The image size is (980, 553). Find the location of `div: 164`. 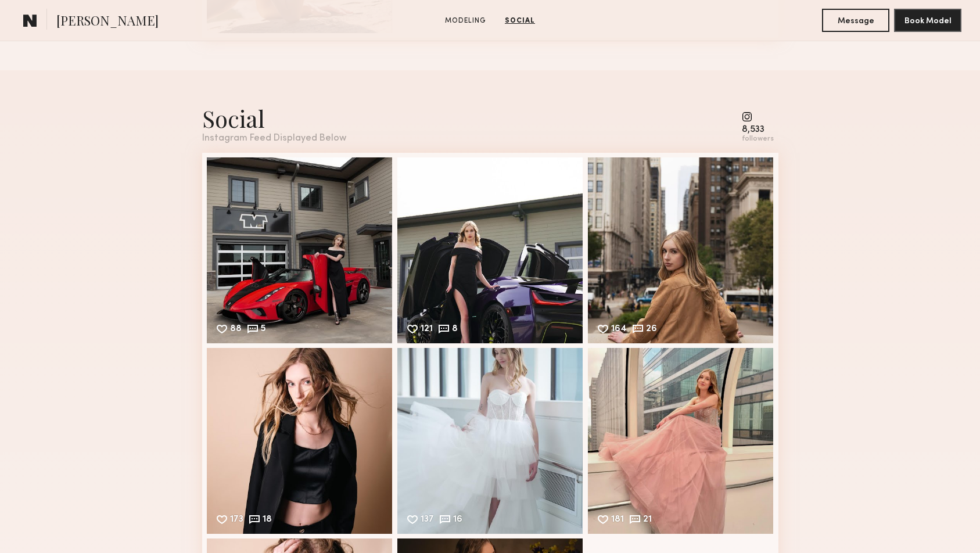

div: 164 is located at coordinates (619, 330).